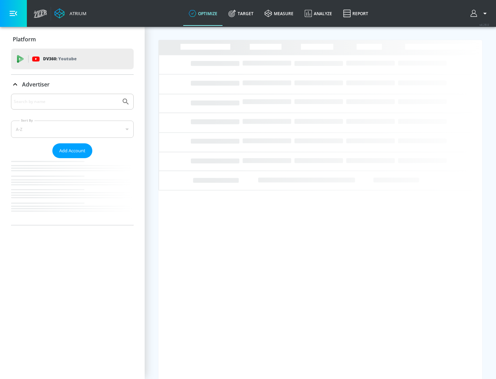 This screenshot has width=496, height=379. Describe the element at coordinates (77, 13) in the screenshot. I see `div: Atrium` at that location.